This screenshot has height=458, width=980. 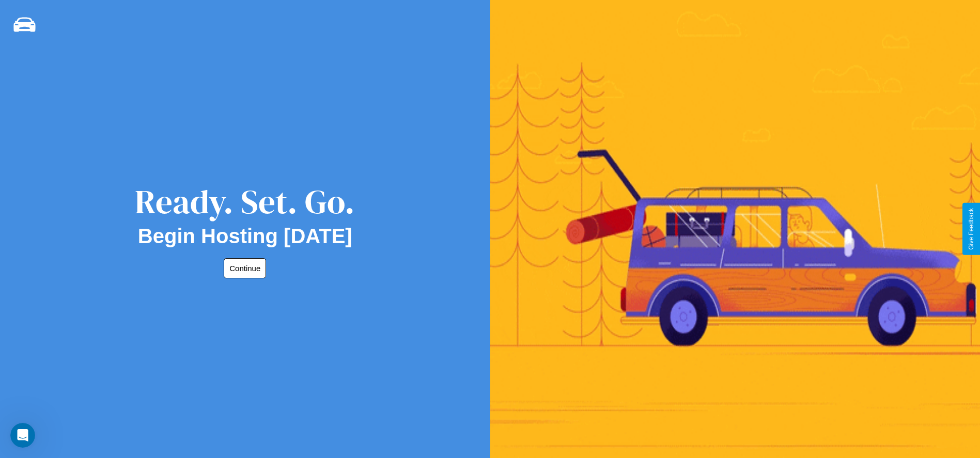 I want to click on div: Ready. Set. Go., so click(x=245, y=202).